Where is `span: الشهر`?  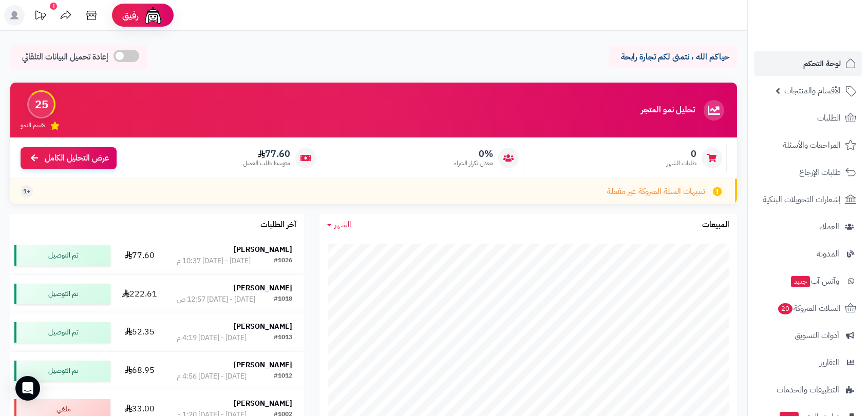
span: الشهر is located at coordinates (343, 225).